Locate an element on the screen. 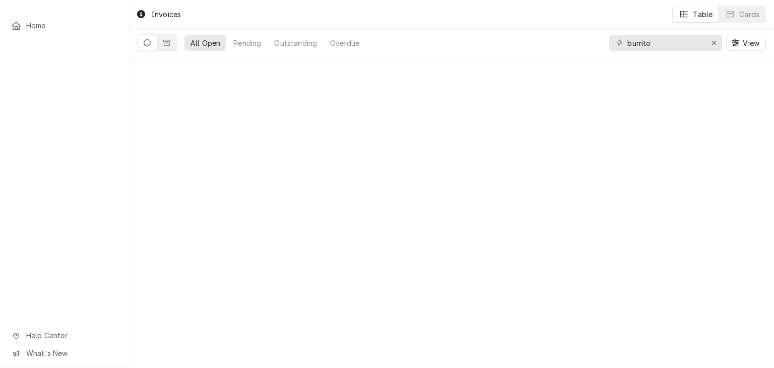  span: View is located at coordinates (750, 43).